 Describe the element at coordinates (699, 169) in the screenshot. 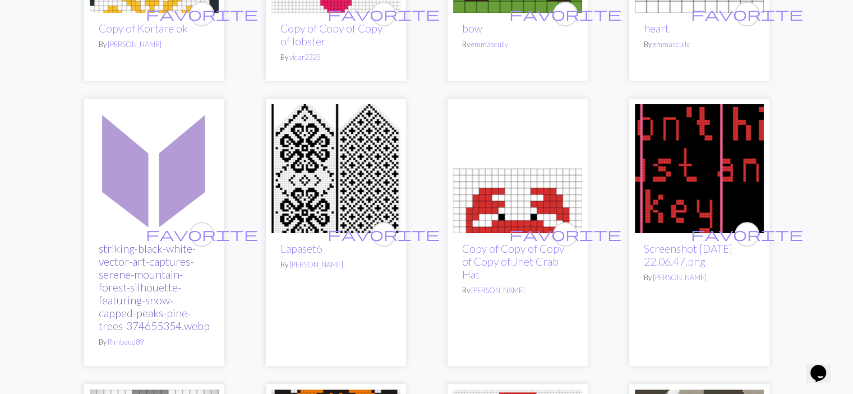

I see `img: DONT.png` at that location.